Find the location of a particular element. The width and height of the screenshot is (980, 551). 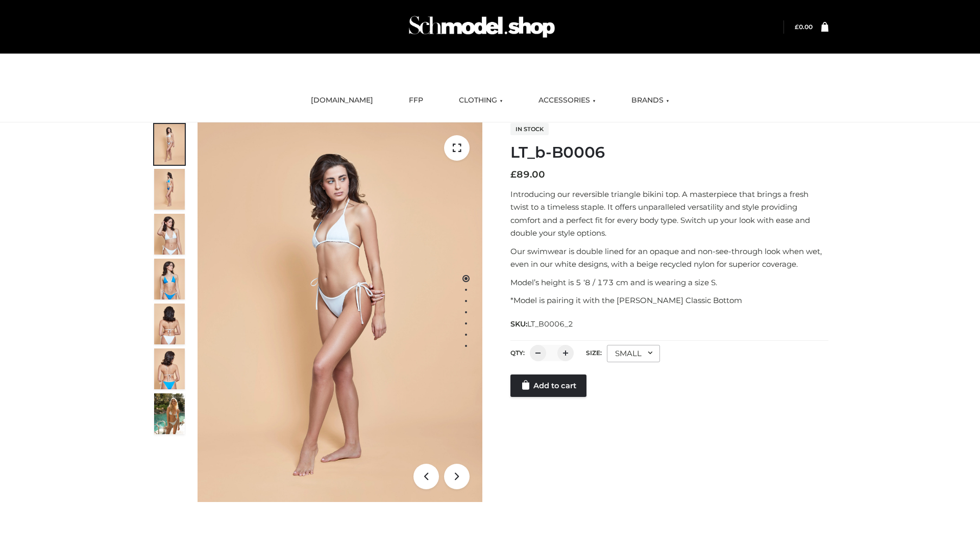

img: ArielClassicBikiniTop_CloudNine_AzureSky_OW114ECO_8-scaled.jpg is located at coordinates (169, 369).